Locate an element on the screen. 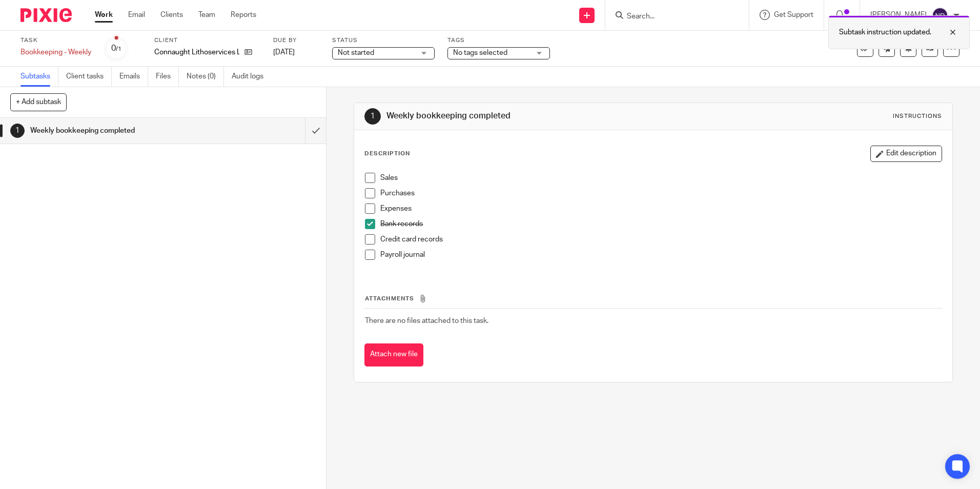  p: Connaught Lithoservices Ltd is located at coordinates (197, 52).